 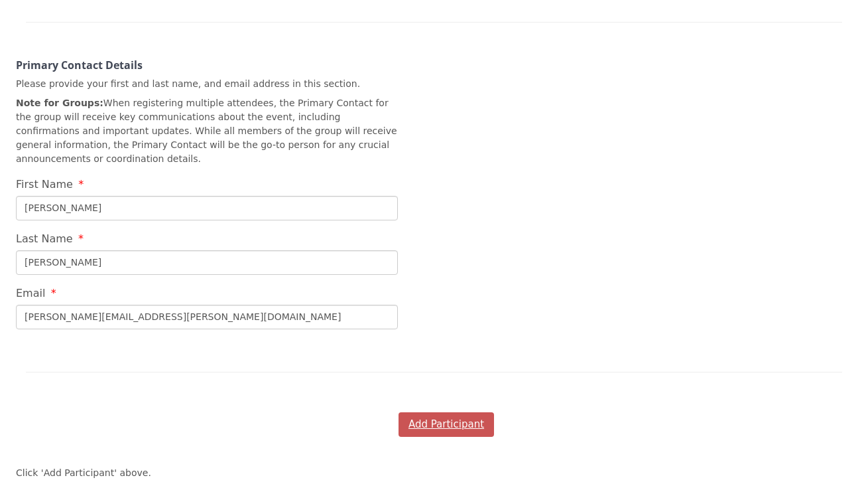 I want to click on input: Email, so click(x=207, y=317).